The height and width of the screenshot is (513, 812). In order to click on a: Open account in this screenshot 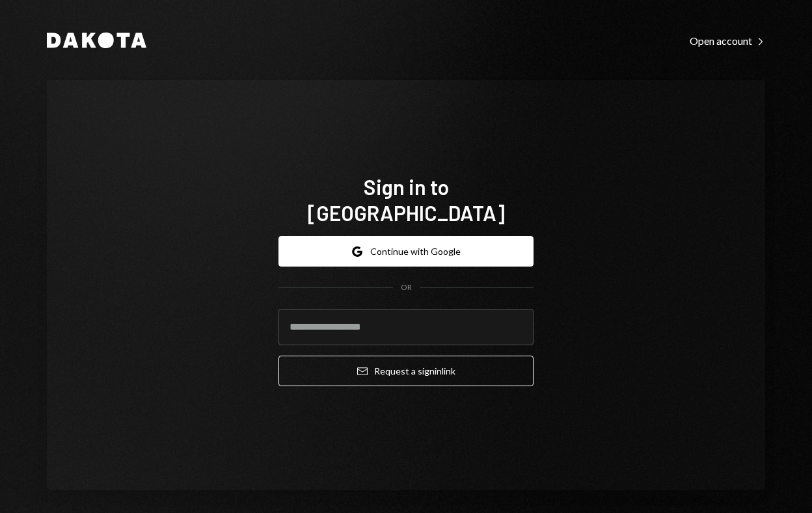, I will do `click(727, 40)`.